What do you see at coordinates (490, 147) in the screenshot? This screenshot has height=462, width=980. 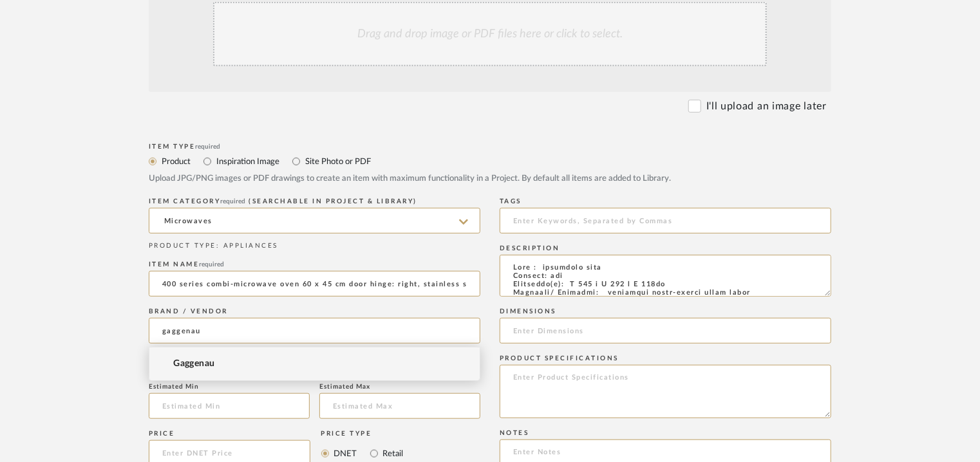 I see `div: Item Type` at bounding box center [490, 147].